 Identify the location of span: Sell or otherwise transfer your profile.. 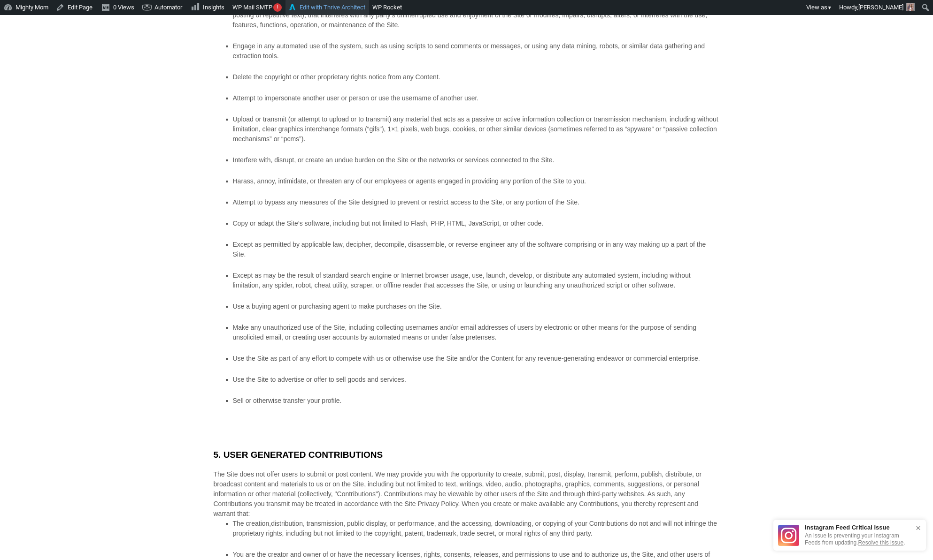
(287, 400).